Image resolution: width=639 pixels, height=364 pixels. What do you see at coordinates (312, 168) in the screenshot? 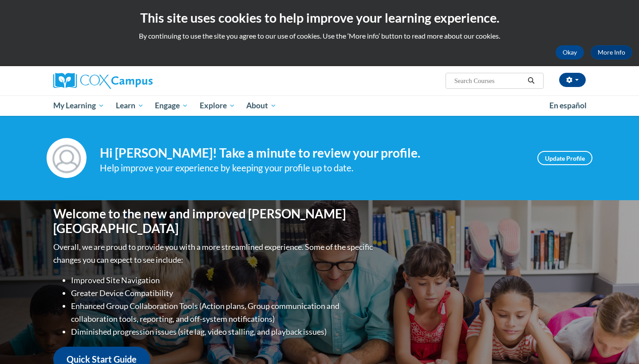
I see `div: Help improve your experience by keeping your profile up to date.` at bounding box center [312, 168].